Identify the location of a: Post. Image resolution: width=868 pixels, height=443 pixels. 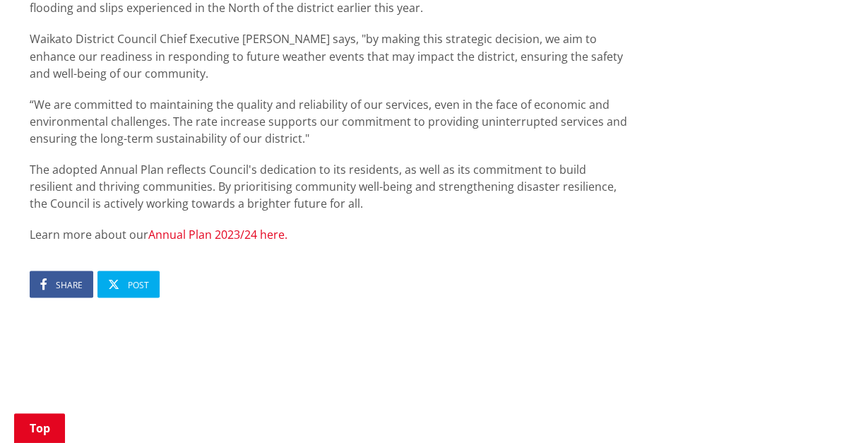
(128, 285).